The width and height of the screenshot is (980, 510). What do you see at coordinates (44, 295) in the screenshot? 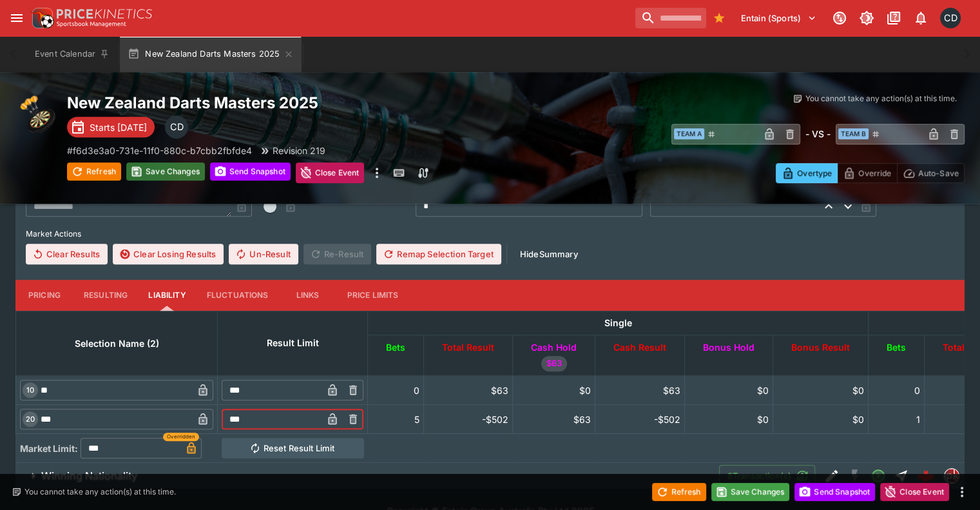
I see `button: Pricing` at bounding box center [44, 295].